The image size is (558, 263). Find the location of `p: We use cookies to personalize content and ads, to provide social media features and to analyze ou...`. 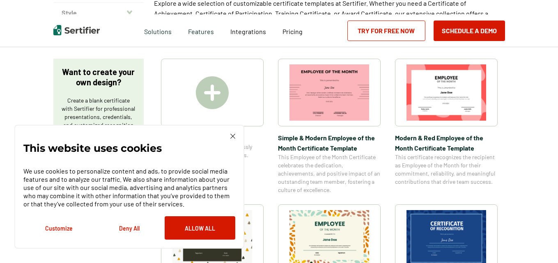

p: We use cookies to personalize content and ads, to provide social media features and to analyze ou... is located at coordinates (129, 188).